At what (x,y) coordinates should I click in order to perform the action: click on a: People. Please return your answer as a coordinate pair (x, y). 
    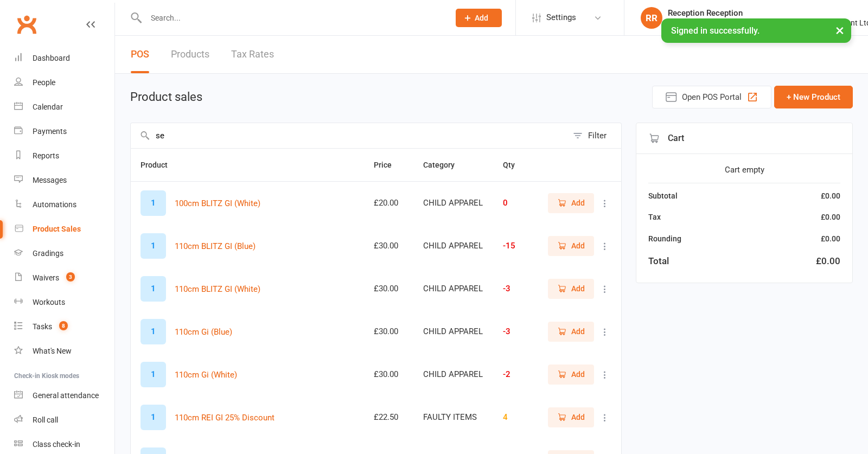
    Looking at the image, I should click on (64, 82).